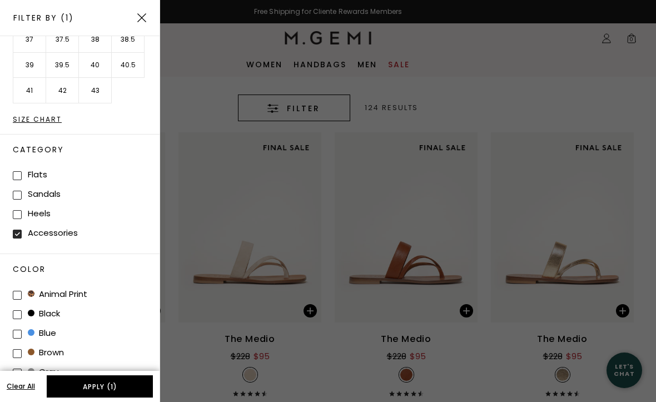 Image resolution: width=656 pixels, height=402 pixels. Describe the element at coordinates (99, 386) in the screenshot. I see `button: Apply (1)` at that location.